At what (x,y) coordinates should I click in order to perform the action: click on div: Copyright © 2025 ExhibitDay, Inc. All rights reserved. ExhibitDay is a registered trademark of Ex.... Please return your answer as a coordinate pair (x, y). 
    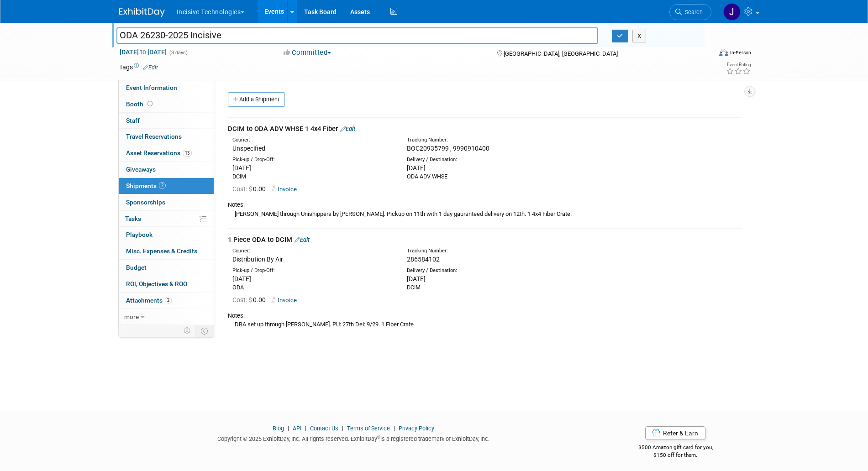
    Looking at the image, I should click on (354, 438).